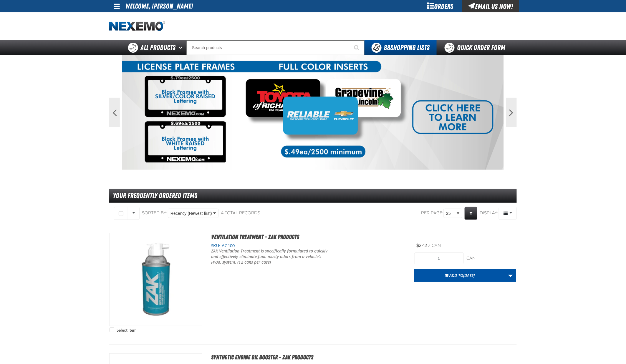 This screenshot has height=364, width=626. I want to click on img: LP Frames-Inserts, so click(313, 113).